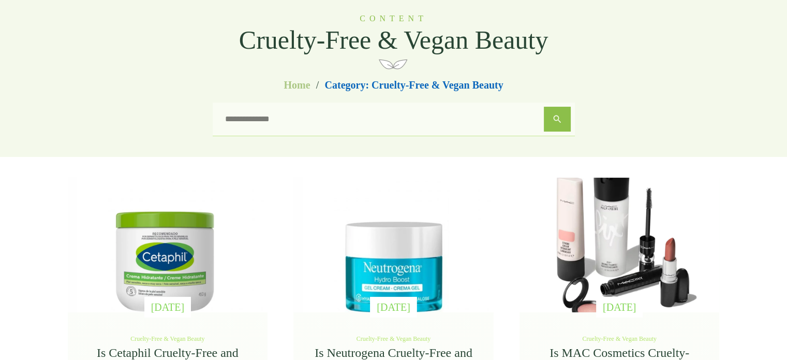 The width and height of the screenshot is (787, 360). Describe the element at coordinates (393, 64) in the screenshot. I see `img: small deco` at that location.